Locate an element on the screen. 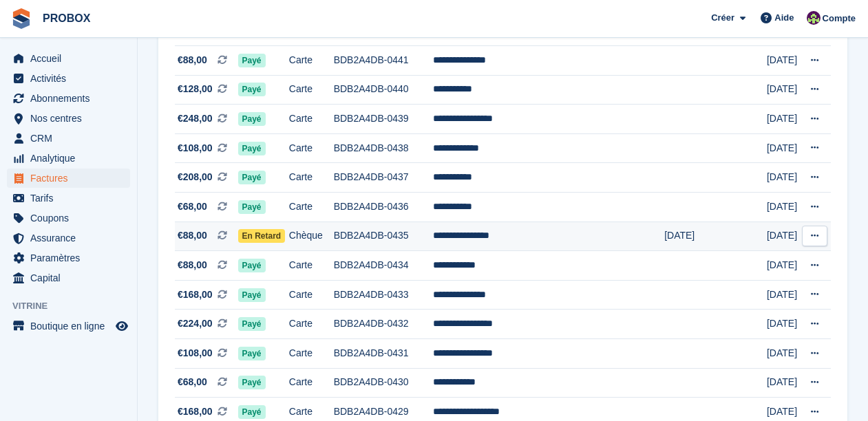 The height and width of the screenshot is (421, 868). span: Factures is located at coordinates (71, 178).